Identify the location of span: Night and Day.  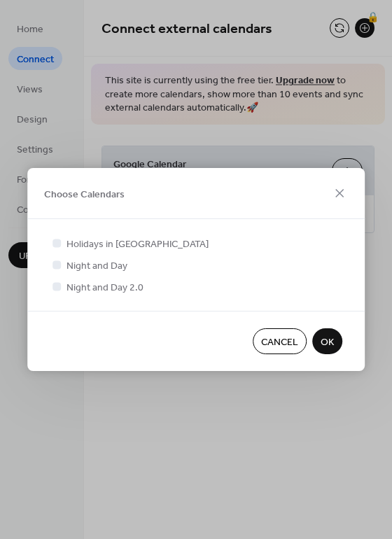
(97, 266).